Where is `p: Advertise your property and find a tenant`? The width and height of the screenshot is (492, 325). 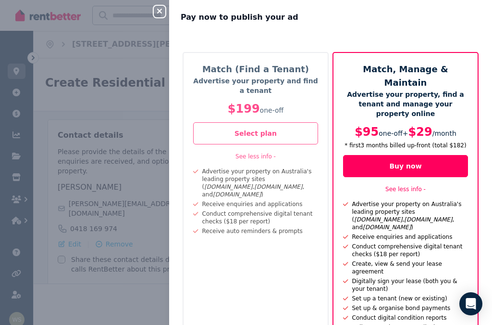 p: Advertise your property and find a tenant is located at coordinates (256, 86).